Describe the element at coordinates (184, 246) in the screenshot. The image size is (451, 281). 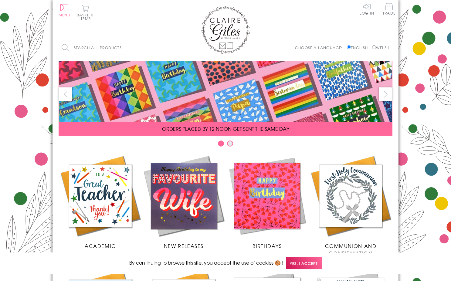
I see `span: New Releases` at that location.